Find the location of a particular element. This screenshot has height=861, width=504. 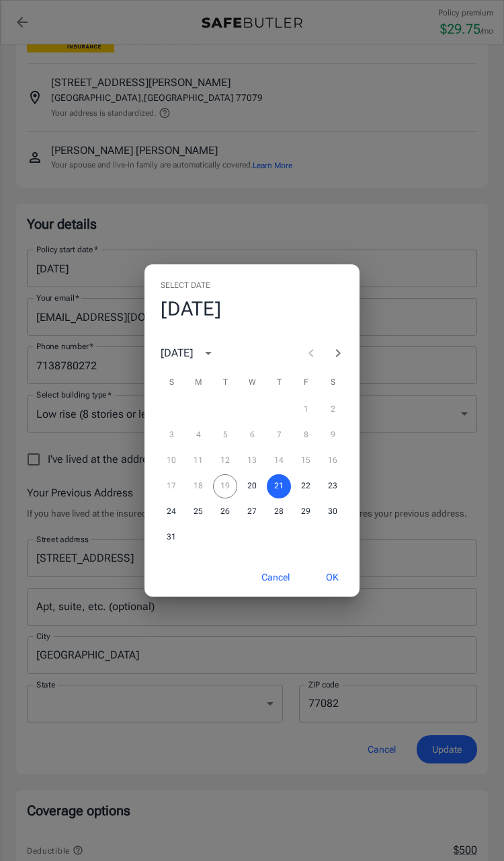

span: Sunday is located at coordinates (171, 383).